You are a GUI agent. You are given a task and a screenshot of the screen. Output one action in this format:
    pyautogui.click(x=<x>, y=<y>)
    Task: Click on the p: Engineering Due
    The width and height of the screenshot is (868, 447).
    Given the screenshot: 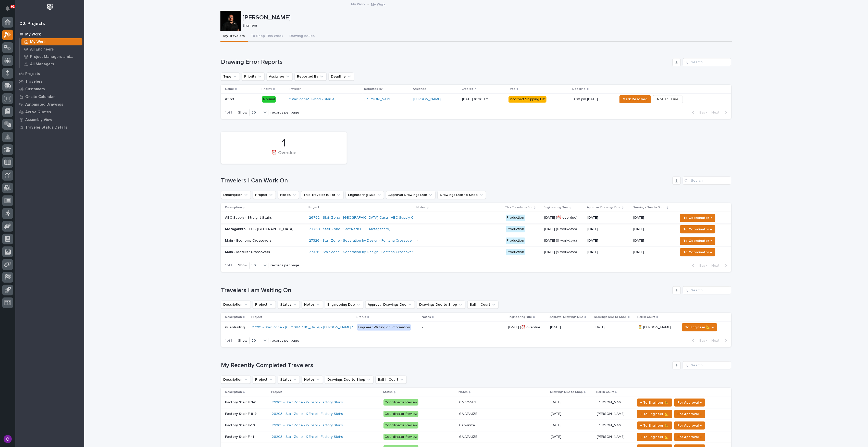 What is the action you would take?
    pyautogui.click(x=519, y=317)
    